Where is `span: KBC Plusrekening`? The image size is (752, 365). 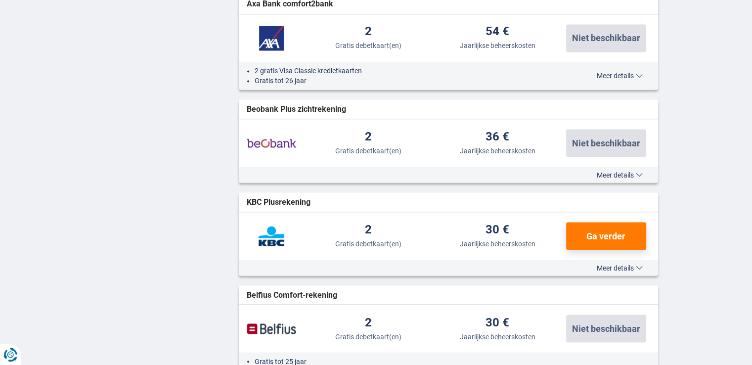
span: KBC Plusrekening is located at coordinates (278, 202).